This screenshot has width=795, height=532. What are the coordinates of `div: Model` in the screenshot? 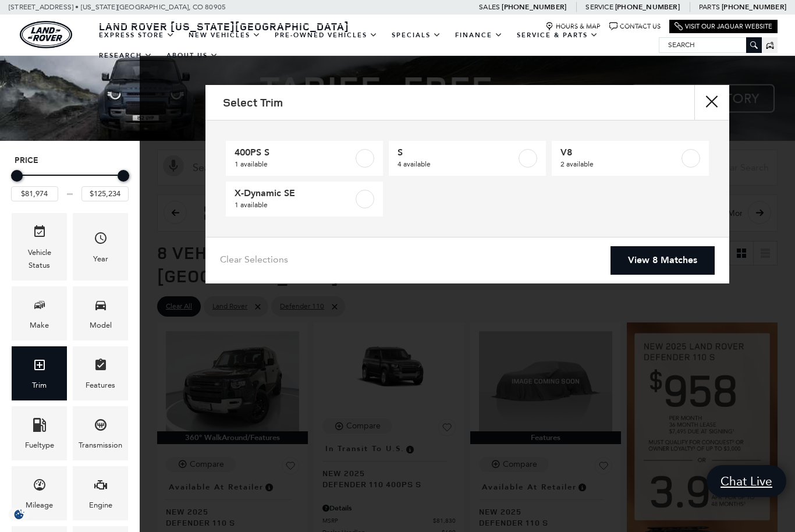 It's located at (101, 326).